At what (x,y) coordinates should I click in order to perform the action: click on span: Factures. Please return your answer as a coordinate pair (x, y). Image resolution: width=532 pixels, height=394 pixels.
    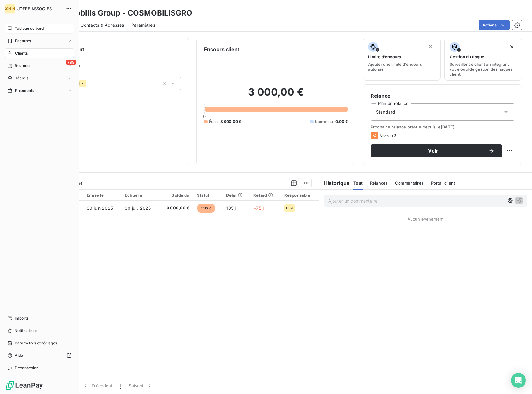
    Looking at the image, I should click on (23, 41).